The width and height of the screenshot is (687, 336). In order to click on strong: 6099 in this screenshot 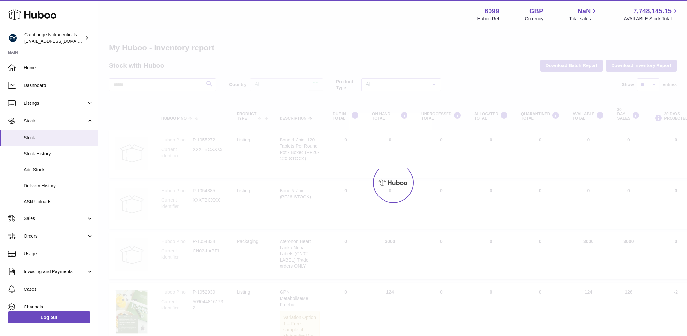, I will do `click(492, 11)`.